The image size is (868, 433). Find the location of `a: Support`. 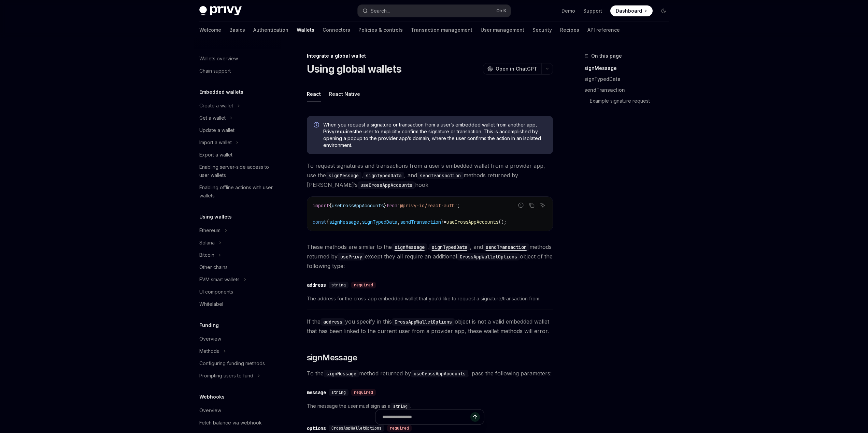

a: Support is located at coordinates (593, 11).